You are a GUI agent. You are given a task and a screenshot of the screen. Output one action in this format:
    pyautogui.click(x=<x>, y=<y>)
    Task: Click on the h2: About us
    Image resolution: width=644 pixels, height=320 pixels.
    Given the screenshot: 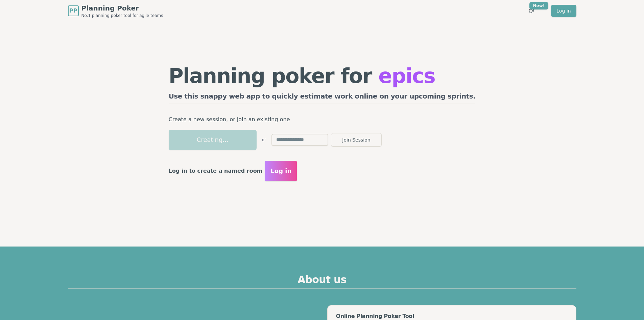 What is the action you would take?
    pyautogui.click(x=322, y=280)
    